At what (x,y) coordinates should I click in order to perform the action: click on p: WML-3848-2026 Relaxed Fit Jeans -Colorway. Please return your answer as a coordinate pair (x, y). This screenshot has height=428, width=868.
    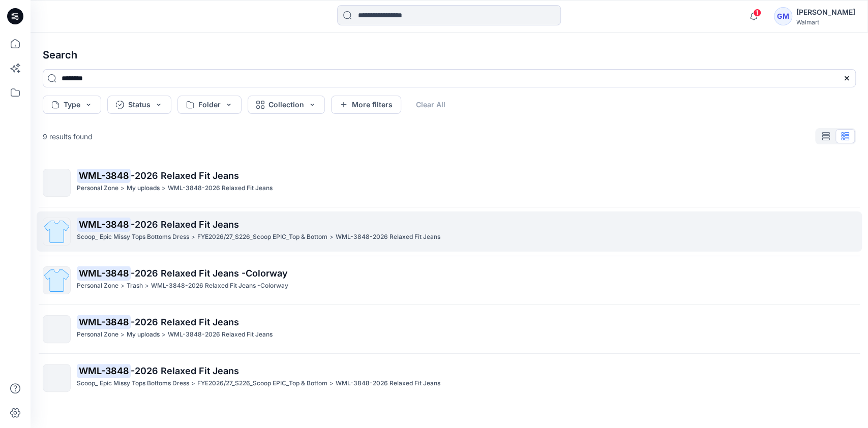
    Looking at the image, I should click on (219, 286).